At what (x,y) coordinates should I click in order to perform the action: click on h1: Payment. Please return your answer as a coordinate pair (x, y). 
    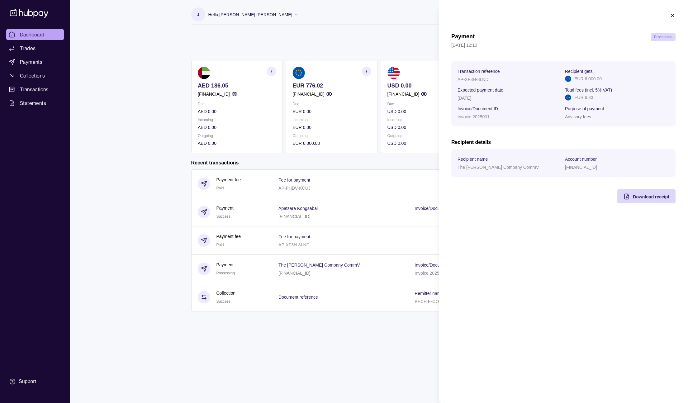
    Looking at the image, I should click on (463, 37).